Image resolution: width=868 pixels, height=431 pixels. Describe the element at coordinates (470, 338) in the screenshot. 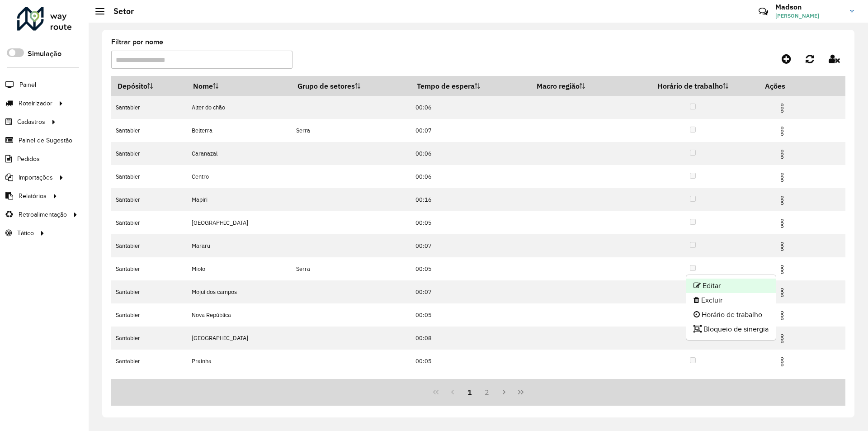

I see `td: 00:08` at that location.